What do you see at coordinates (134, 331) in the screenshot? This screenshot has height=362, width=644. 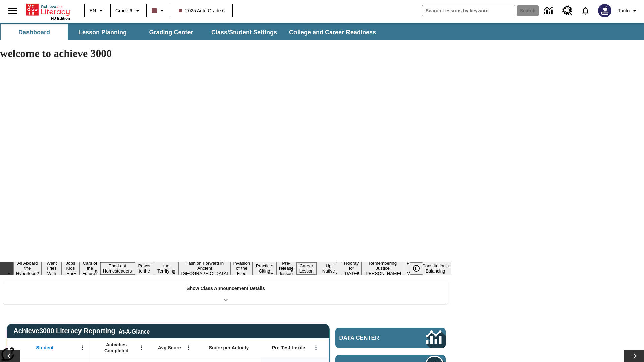 I see `div: At-A-Glance` at bounding box center [134, 331].